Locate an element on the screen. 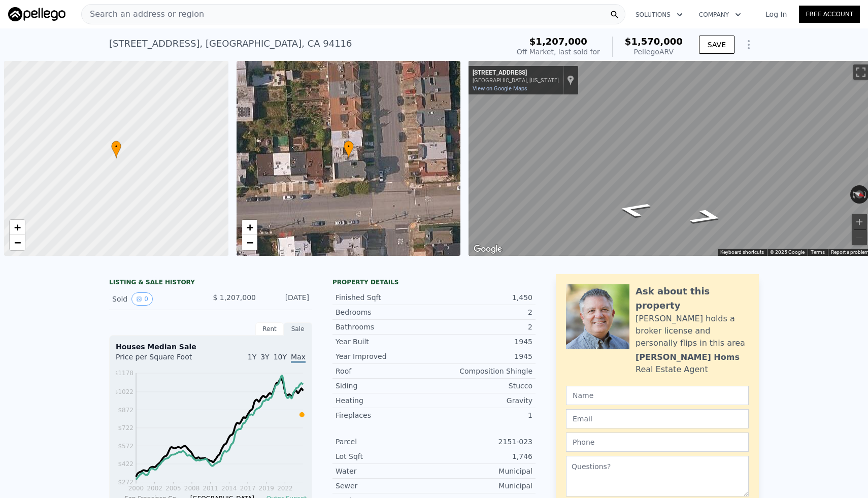 The width and height of the screenshot is (868, 498). div: Pellego ARV is located at coordinates (654, 51).